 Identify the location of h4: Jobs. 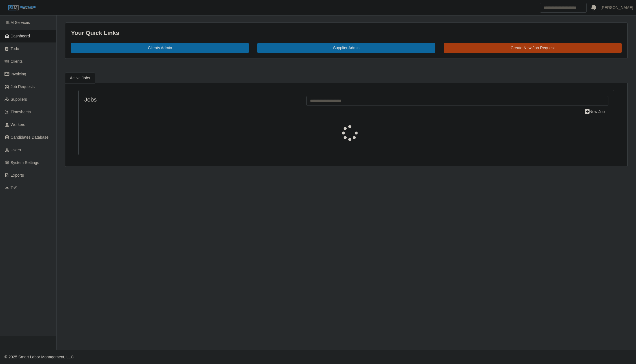
(191, 99).